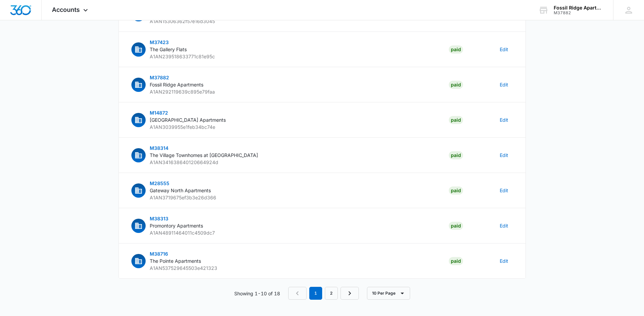  What do you see at coordinates (579, 8) in the screenshot?
I see `div: account name` at bounding box center [579, 8].